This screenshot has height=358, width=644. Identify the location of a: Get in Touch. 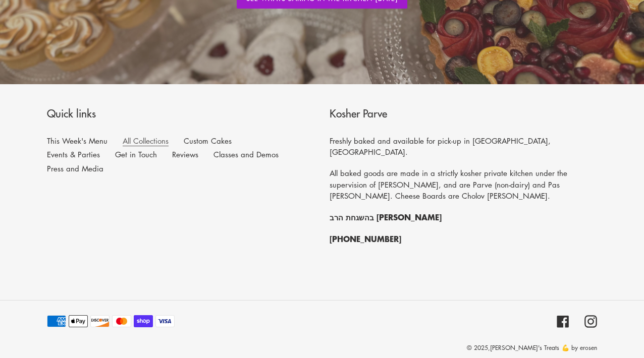
(136, 155).